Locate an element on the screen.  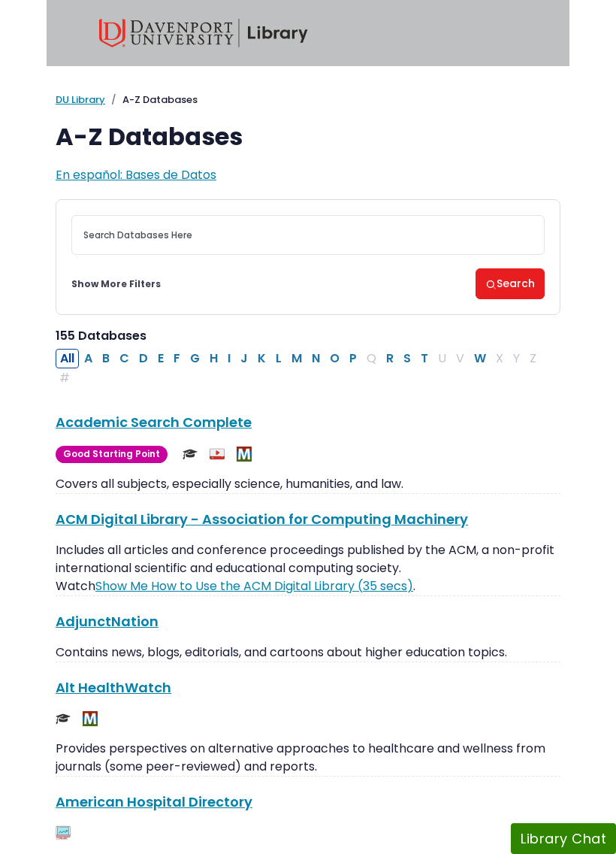
button: Filter Results H is located at coordinates (213, 359).